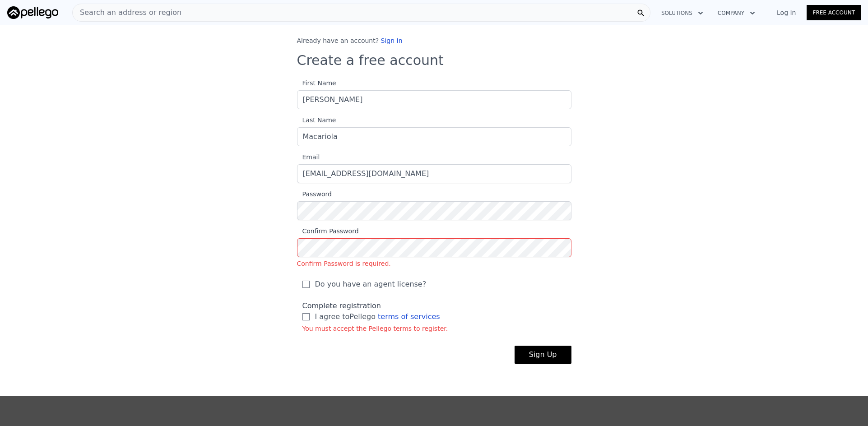 This screenshot has width=868, height=426. I want to click on div: Already have an account?, so click(434, 40).